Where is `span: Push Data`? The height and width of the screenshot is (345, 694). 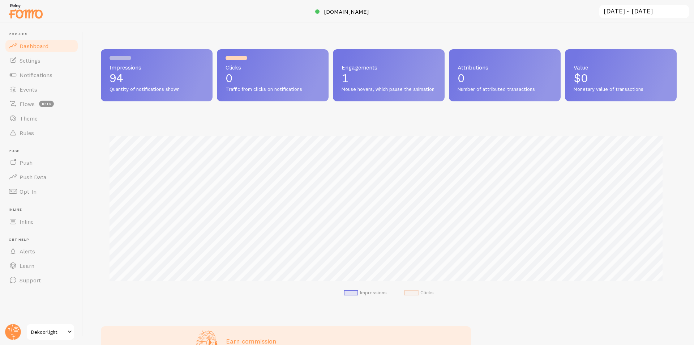
span: Push Data is located at coordinates (33, 177).